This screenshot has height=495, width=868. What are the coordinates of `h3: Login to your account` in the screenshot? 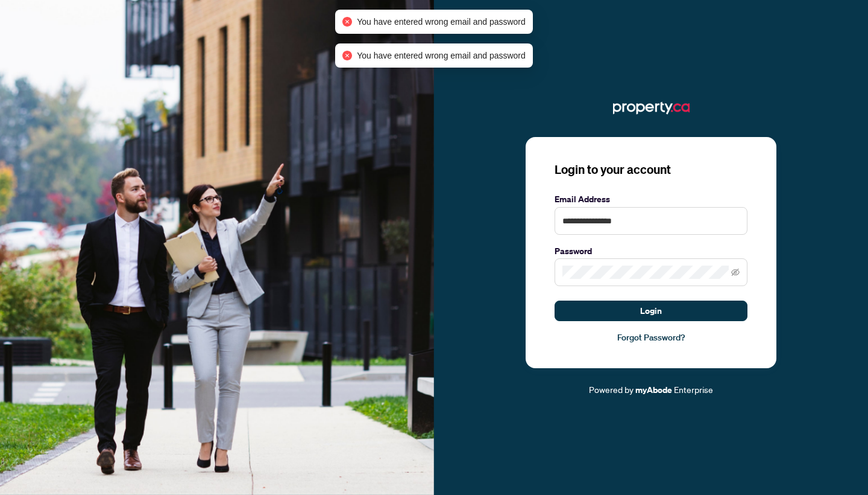 It's located at (651, 170).